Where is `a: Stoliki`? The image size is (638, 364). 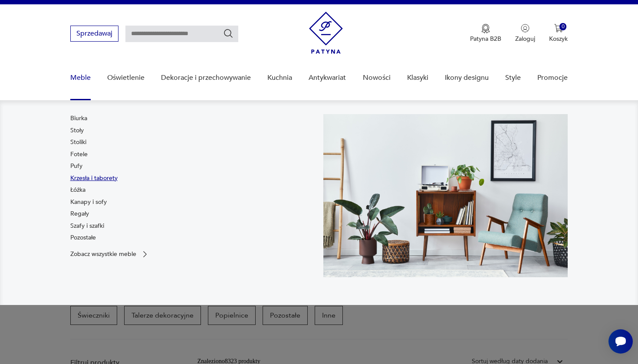 a: Stoliki is located at coordinates (78, 142).